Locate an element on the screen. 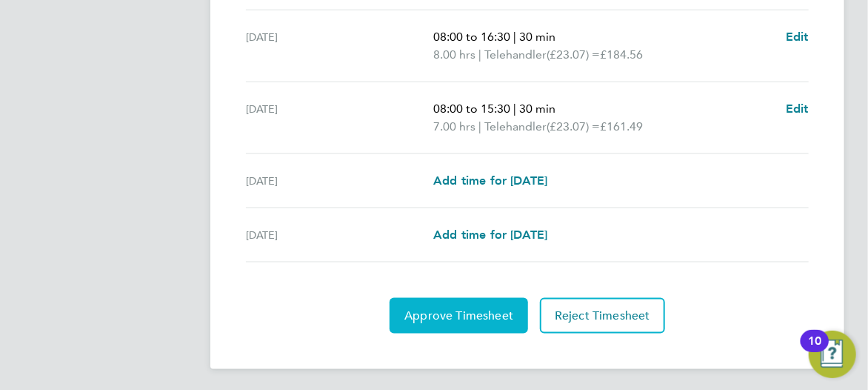 The width and height of the screenshot is (868, 390). span: £184.56 is located at coordinates (621, 54).